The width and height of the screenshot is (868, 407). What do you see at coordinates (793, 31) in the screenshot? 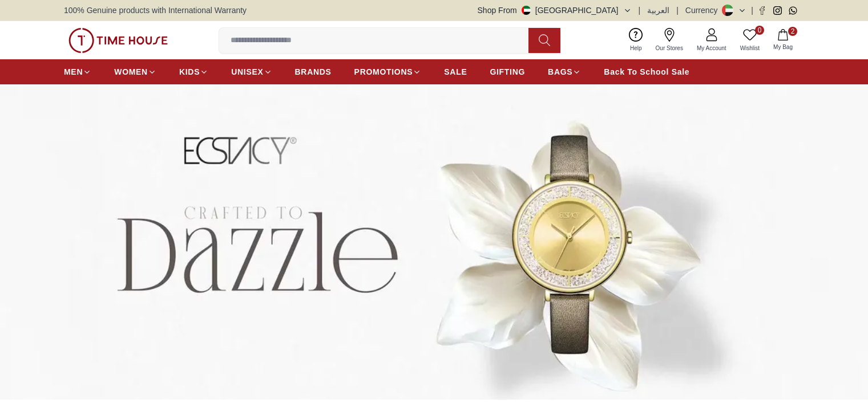
I see `span: 2` at bounding box center [793, 31].